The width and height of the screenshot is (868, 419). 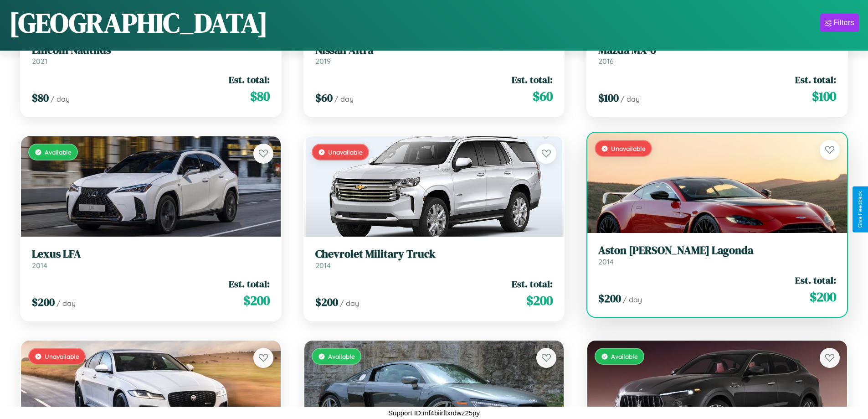 What do you see at coordinates (606, 61) in the screenshot?
I see `span: 2016` at bounding box center [606, 61].